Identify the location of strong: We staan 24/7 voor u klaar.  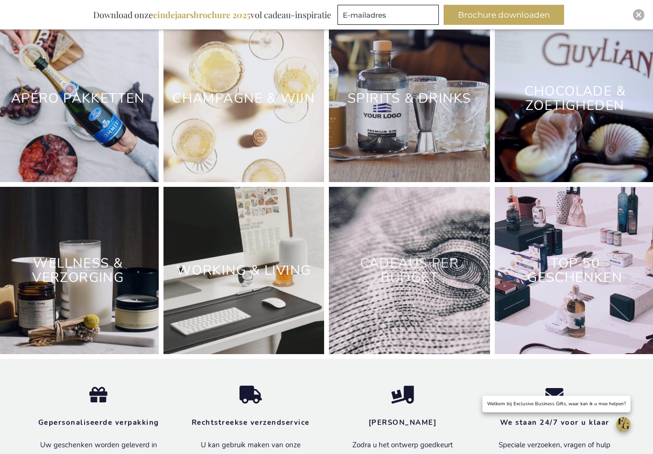
(554, 422).